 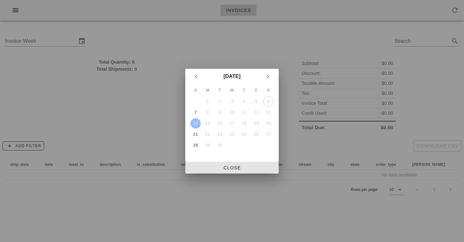 I want to click on button: Close, so click(x=232, y=168).